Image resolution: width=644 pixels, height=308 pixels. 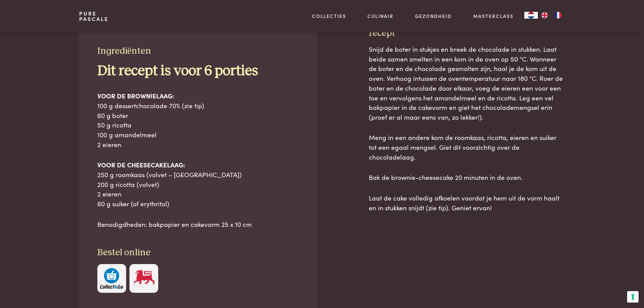 What do you see at coordinates (113, 115) in the screenshot?
I see `span: 60 g boter` at bounding box center [113, 115].